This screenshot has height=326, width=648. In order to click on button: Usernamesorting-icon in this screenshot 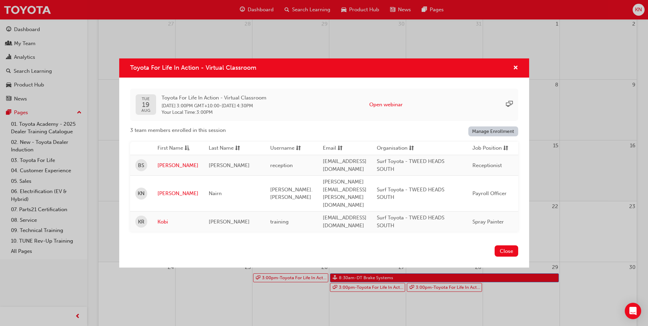, I will do `click(289, 148)`.